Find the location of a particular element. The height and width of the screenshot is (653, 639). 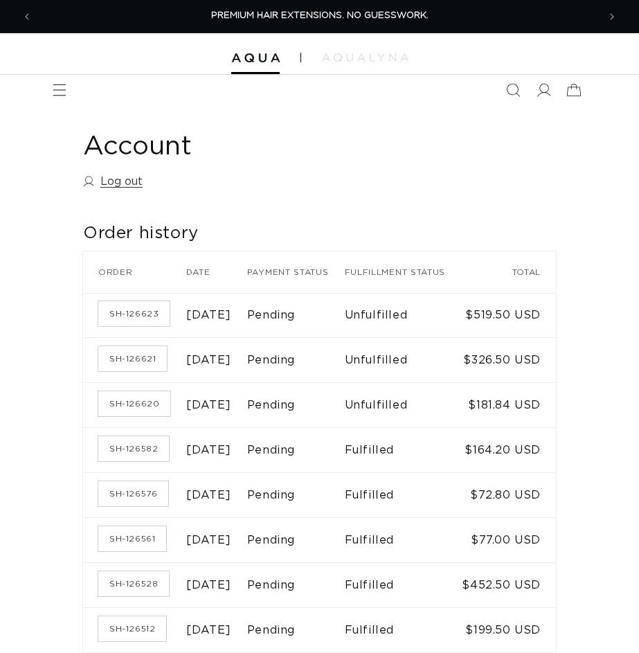

span: PREMIUM HAIR EXTENSIONS. NO GUESSWORK. is located at coordinates (320, 15).